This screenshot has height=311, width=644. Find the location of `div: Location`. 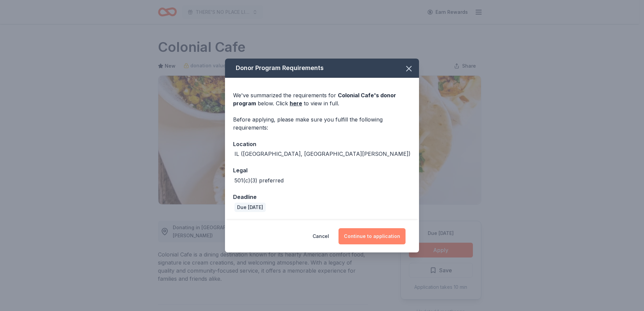

div: Location is located at coordinates (322, 144).